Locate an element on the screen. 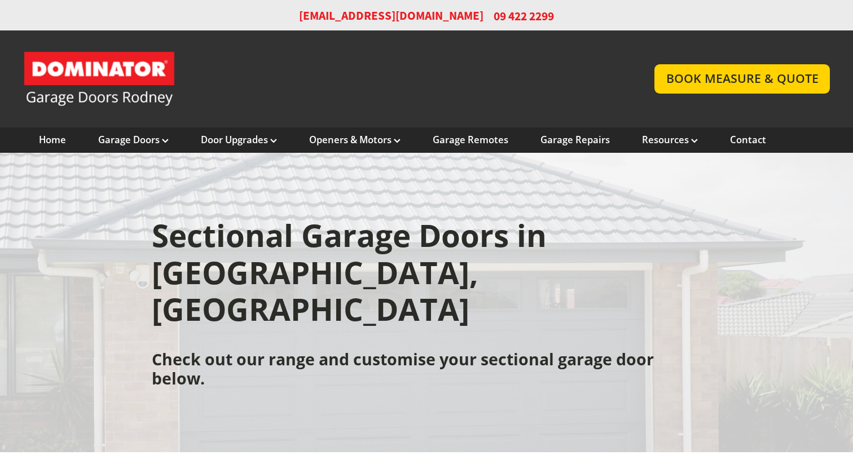 The height and width of the screenshot is (464, 853). strong: Check out our range and customise your sectional garage door below. is located at coordinates (403, 369).